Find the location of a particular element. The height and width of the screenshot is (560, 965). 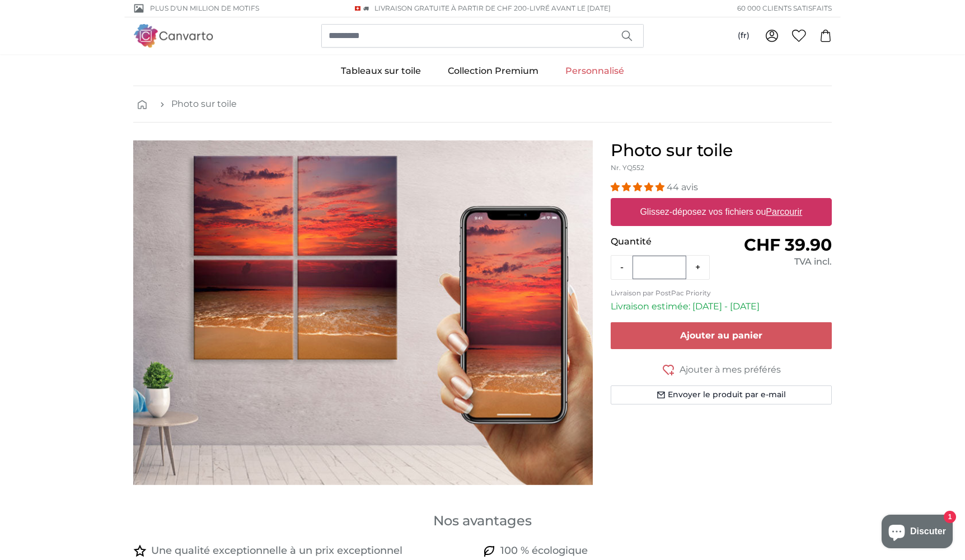

span: CHF 39.90 is located at coordinates (788, 244).